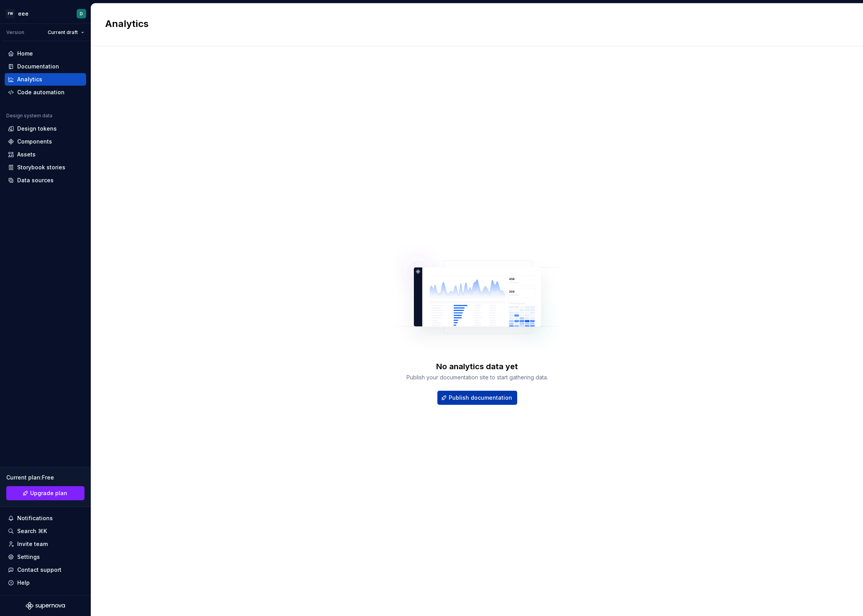  Describe the element at coordinates (25, 53) in the screenshot. I see `div: Home` at that location.